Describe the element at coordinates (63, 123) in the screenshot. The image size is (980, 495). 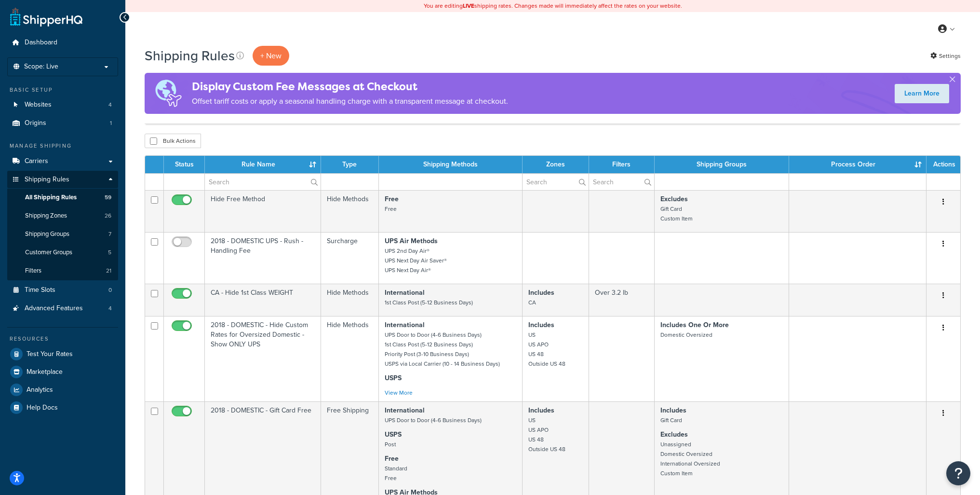
I see `li: Origins` at that location.